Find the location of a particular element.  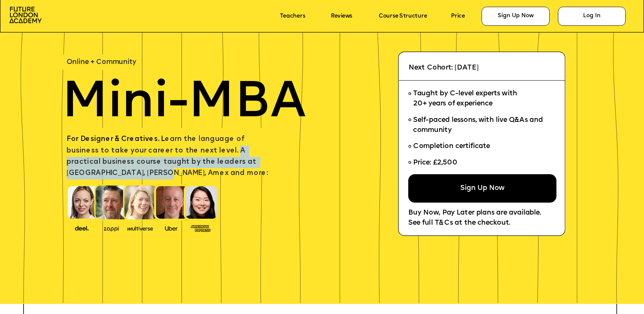

span: See full T&Cs at the checkout. is located at coordinates (459, 224).